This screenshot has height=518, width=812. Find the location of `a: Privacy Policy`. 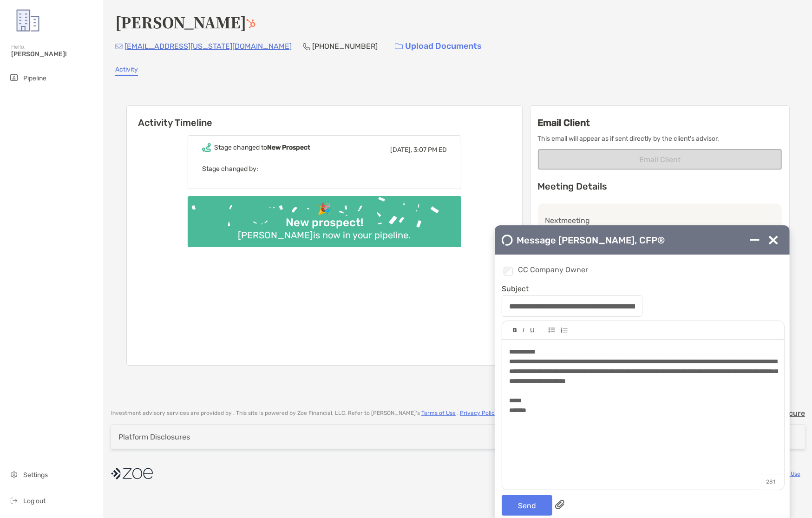

a: Privacy Policy is located at coordinates (479, 413).